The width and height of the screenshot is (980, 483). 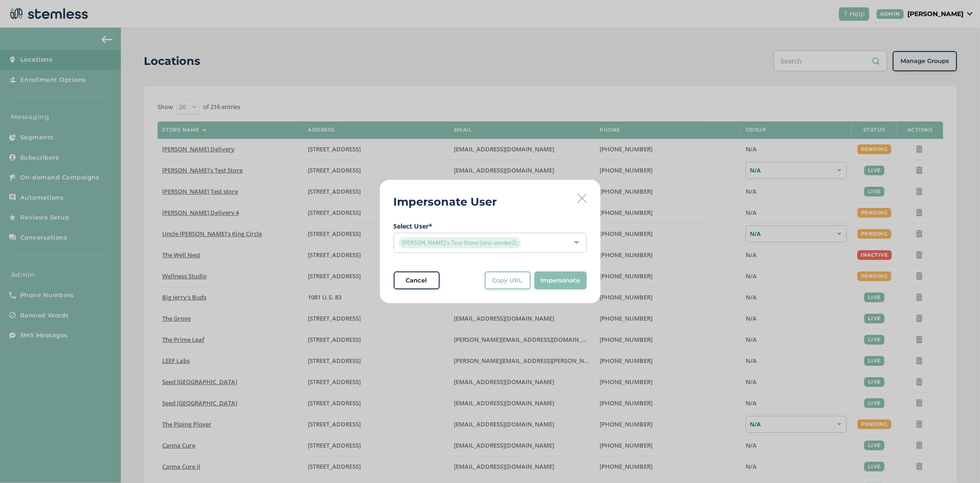 I want to click on button: Cancel, so click(x=417, y=281).